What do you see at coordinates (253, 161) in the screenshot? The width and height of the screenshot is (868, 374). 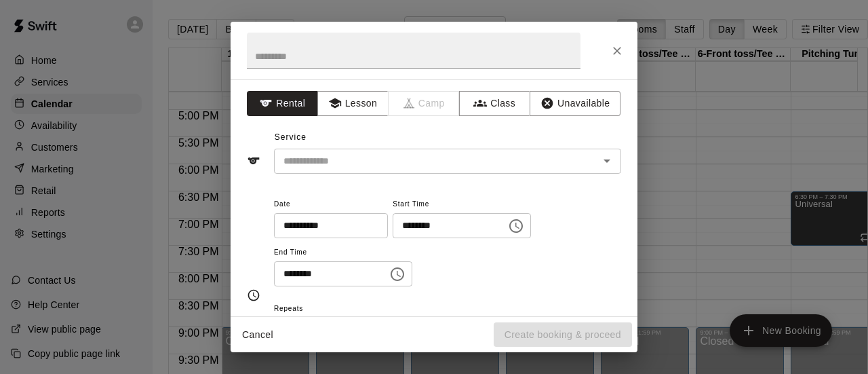 I see `svg: Service` at bounding box center [253, 161].